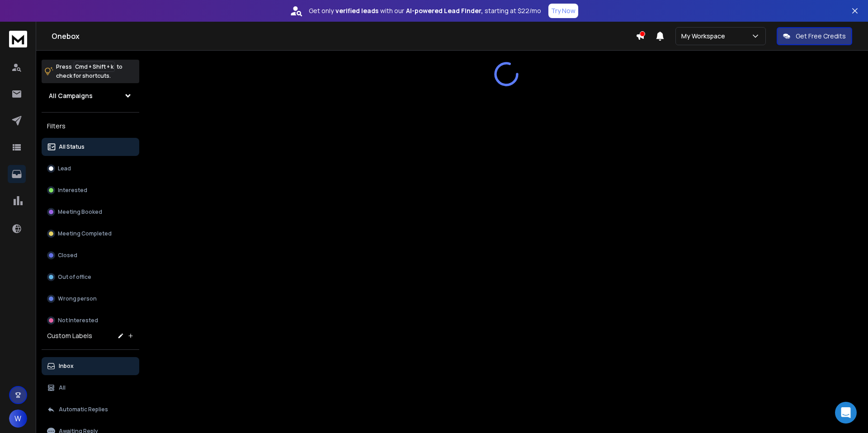  What do you see at coordinates (846, 413) in the screenshot?
I see `div: Open Intercom Messenger` at bounding box center [846, 413].